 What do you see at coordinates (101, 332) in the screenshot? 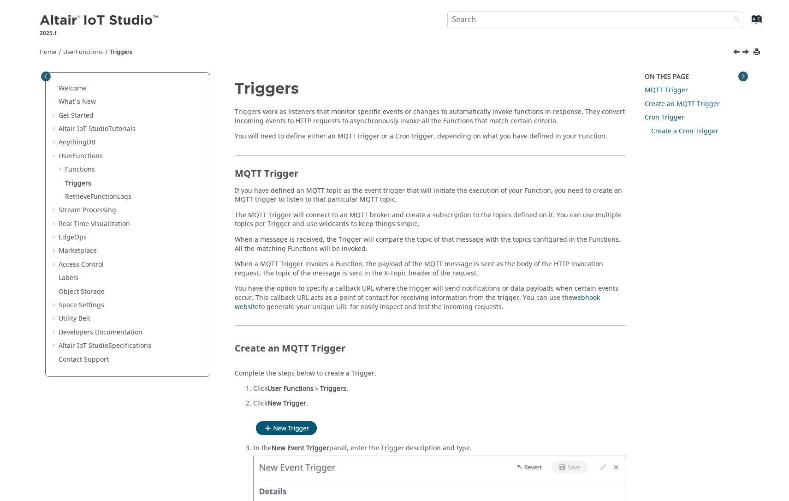
I see `a: Developers Documentation` at bounding box center [101, 332].